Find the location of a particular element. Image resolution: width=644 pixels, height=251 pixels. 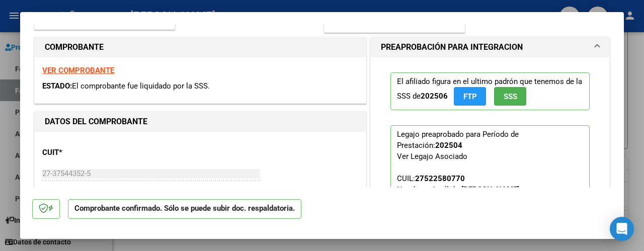

p: CUIT is located at coordinates (89, 153).